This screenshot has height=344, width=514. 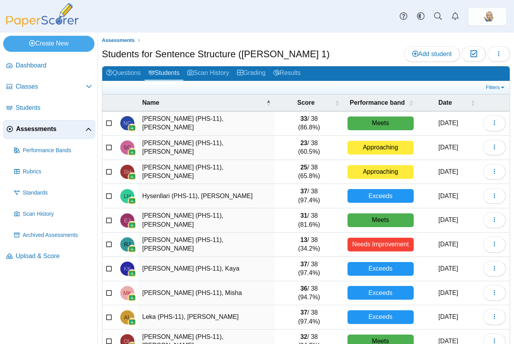 What do you see at coordinates (304, 336) in the screenshot?
I see `b: 32` at bounding box center [304, 336].